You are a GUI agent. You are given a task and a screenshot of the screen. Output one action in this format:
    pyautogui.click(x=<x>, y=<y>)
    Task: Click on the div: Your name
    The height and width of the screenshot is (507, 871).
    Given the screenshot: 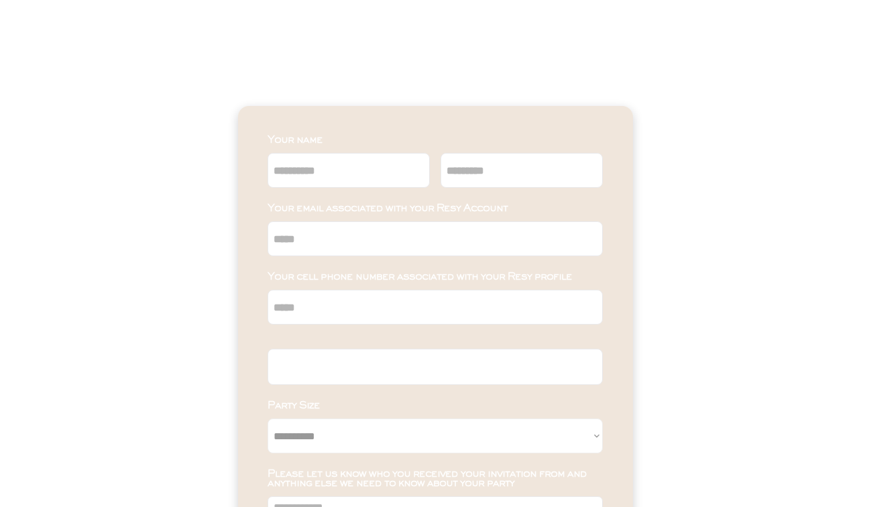 What is the action you would take?
    pyautogui.click(x=435, y=140)
    